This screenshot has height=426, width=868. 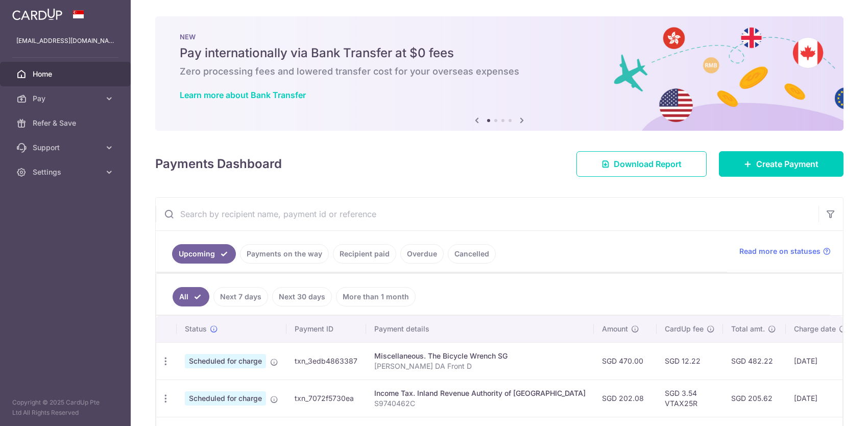 I want to click on a: Next 30 days, so click(x=302, y=297).